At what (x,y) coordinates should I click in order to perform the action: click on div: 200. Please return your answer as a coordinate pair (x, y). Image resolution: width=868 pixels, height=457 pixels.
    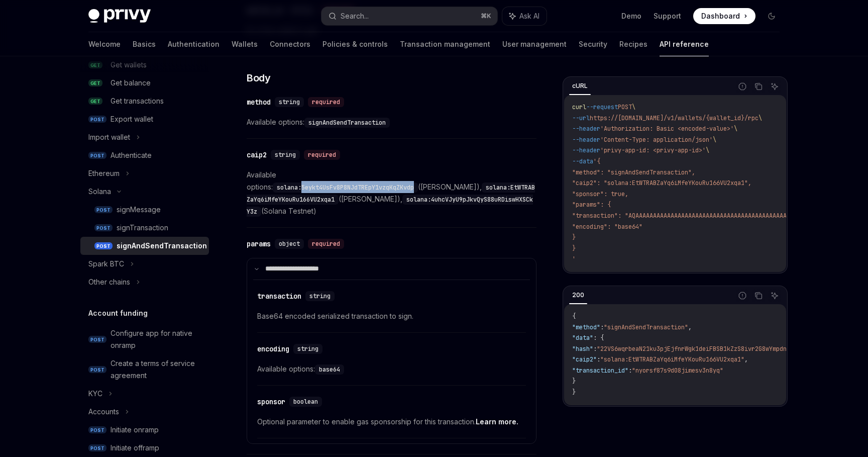
    Looking at the image, I should click on (578, 295).